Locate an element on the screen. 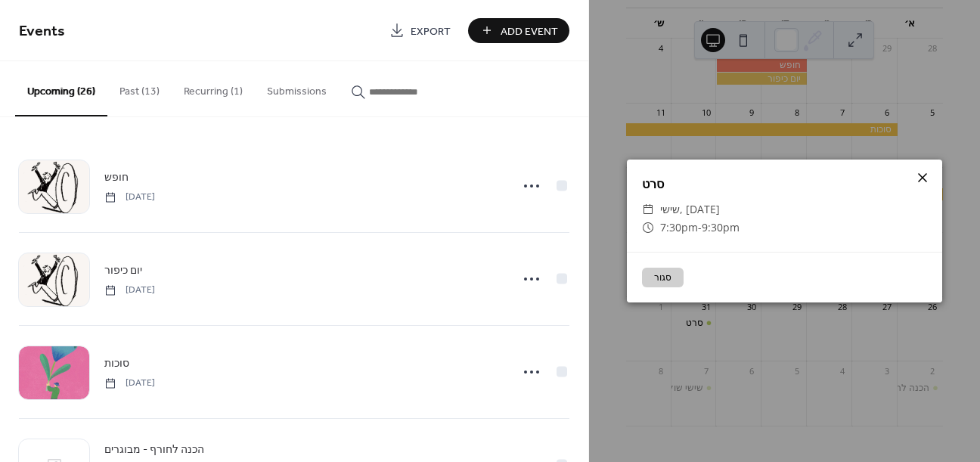 This screenshot has width=980, height=462. button: Submissions is located at coordinates (297, 87).